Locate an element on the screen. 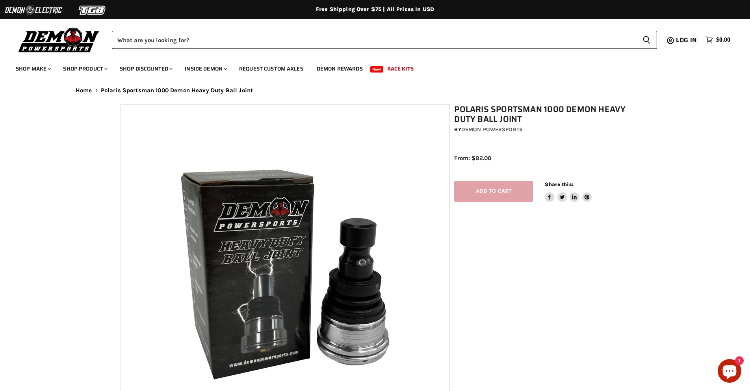 This screenshot has width=750, height=391. div: Free Shipping Over $75 | All Prices In USD is located at coordinates (375, 9).